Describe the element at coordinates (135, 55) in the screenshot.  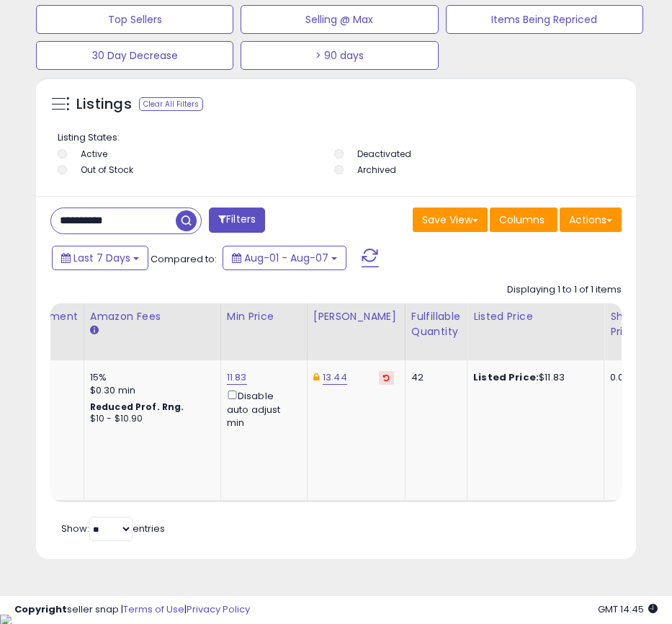
I see `button: 30 Day Decrease` at that location.